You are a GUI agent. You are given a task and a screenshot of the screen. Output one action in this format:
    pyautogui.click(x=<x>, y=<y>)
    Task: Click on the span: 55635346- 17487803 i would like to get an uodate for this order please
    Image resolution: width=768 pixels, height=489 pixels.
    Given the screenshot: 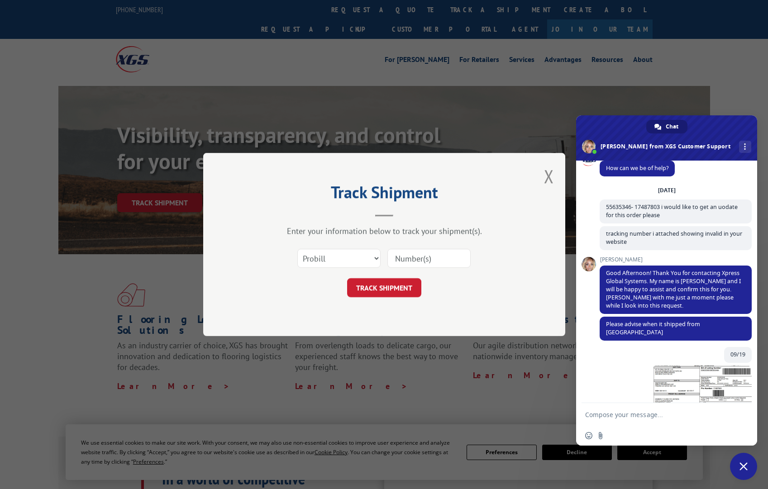 What is the action you would take?
    pyautogui.click(x=671, y=211)
    